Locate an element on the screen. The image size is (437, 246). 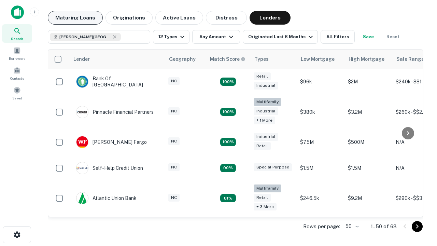
div: Sale Range is located at coordinates (410, 59).